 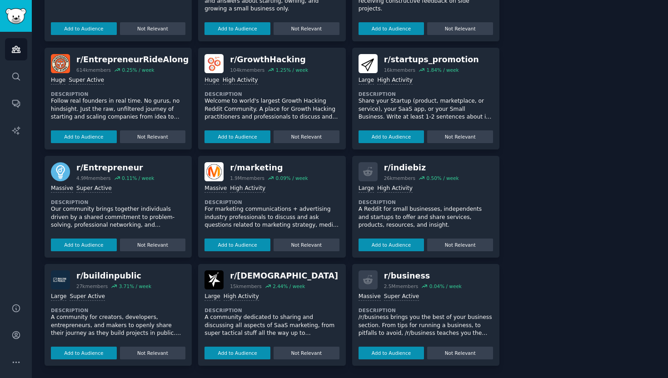 I want to click on div: r/ Entrepreneur, so click(x=115, y=168).